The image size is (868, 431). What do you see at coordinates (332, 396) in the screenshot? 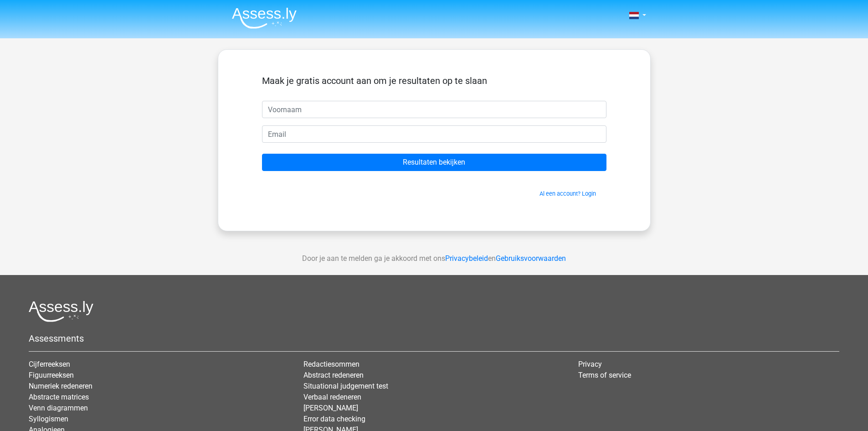
I see `a: Verbaal redeneren` at bounding box center [332, 396].